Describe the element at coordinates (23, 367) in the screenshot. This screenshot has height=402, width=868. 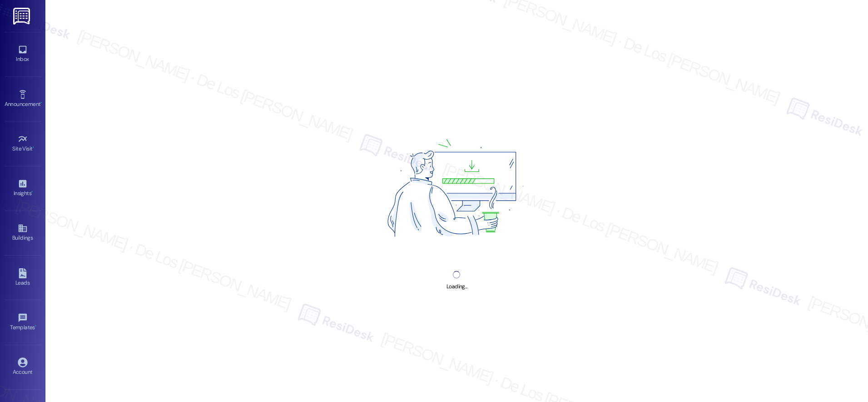
I see `a: Account` at that location.